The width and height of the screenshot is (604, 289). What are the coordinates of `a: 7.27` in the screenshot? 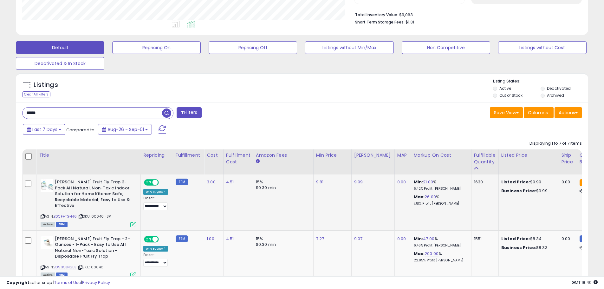 It's located at (320, 239).